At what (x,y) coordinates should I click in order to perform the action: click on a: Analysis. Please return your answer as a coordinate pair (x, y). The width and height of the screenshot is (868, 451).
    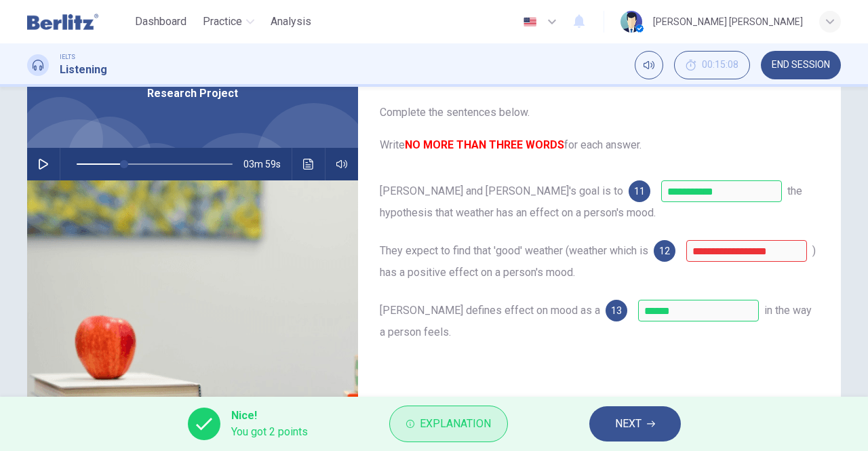
    Looking at the image, I should click on (291, 22).